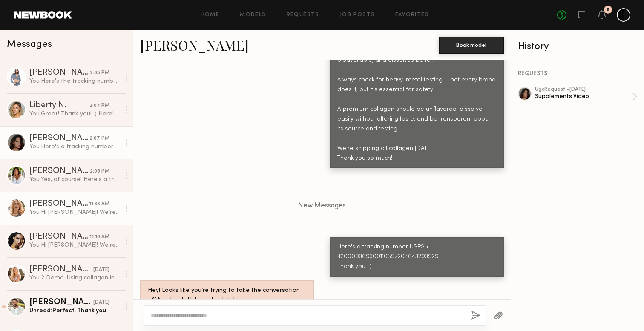  I want to click on a: Models, so click(253, 15).